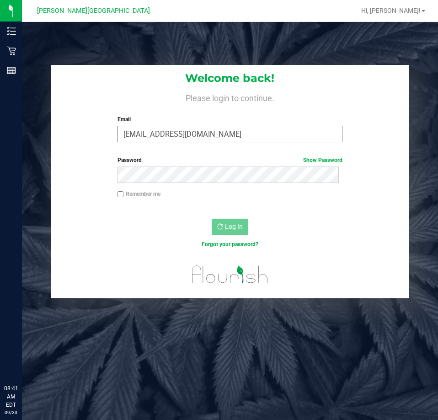  What do you see at coordinates (121, 194) in the screenshot?
I see `input: Remember me` at bounding box center [121, 194].